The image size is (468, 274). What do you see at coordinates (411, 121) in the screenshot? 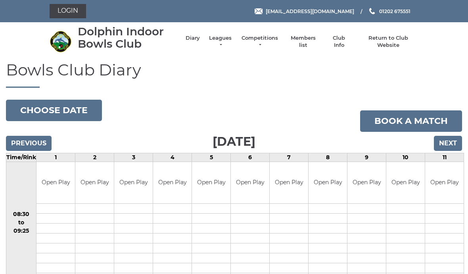
I see `a: Book a match` at bounding box center [411, 121].